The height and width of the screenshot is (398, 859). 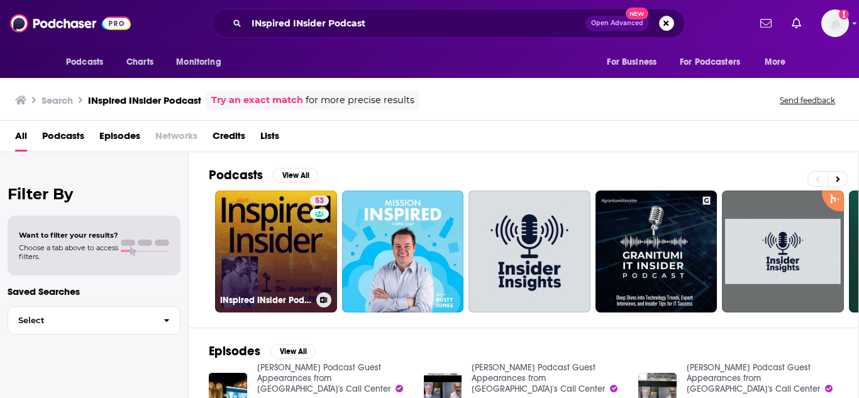 What do you see at coordinates (229, 138) in the screenshot?
I see `a: Credits` at bounding box center [229, 138].